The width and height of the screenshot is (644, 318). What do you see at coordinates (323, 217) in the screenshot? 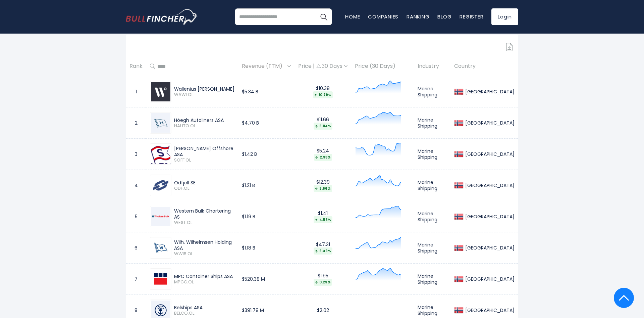
I see `div: $1.41` at bounding box center [323, 217].